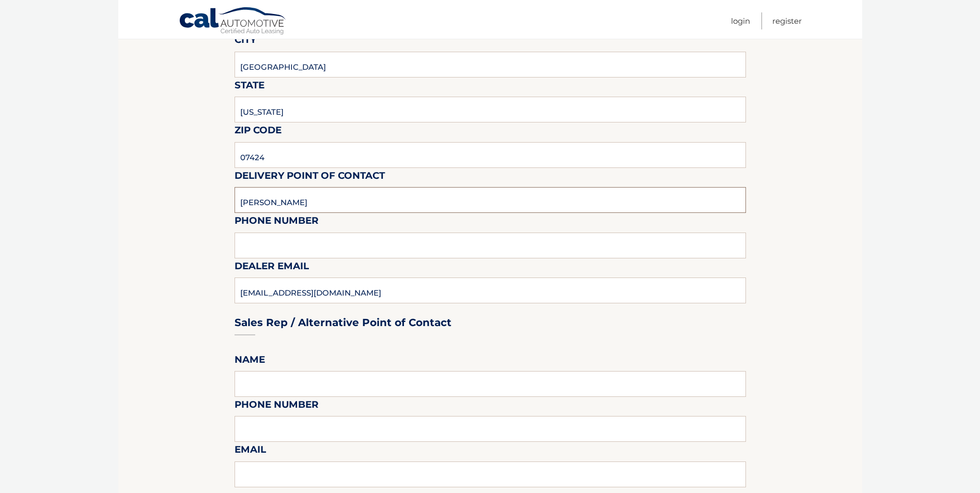  I want to click on label: Name, so click(250, 362).